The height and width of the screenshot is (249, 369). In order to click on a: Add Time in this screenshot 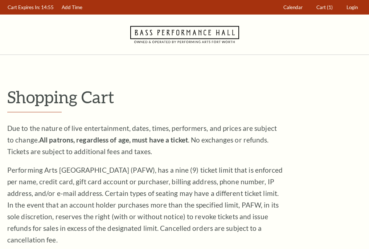, I will do `click(72, 7)`.